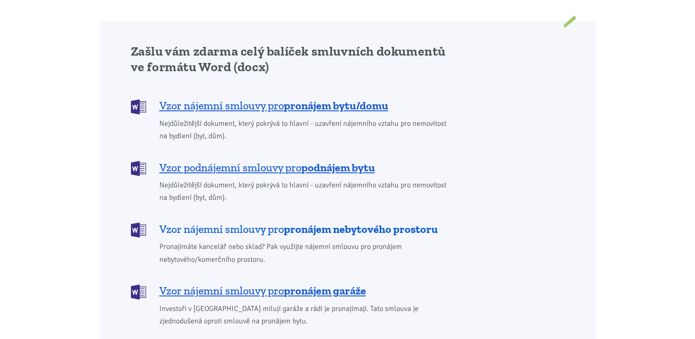 This screenshot has width=695, height=339. What do you see at coordinates (325, 290) in the screenshot?
I see `b: pronájem garáže` at bounding box center [325, 290].